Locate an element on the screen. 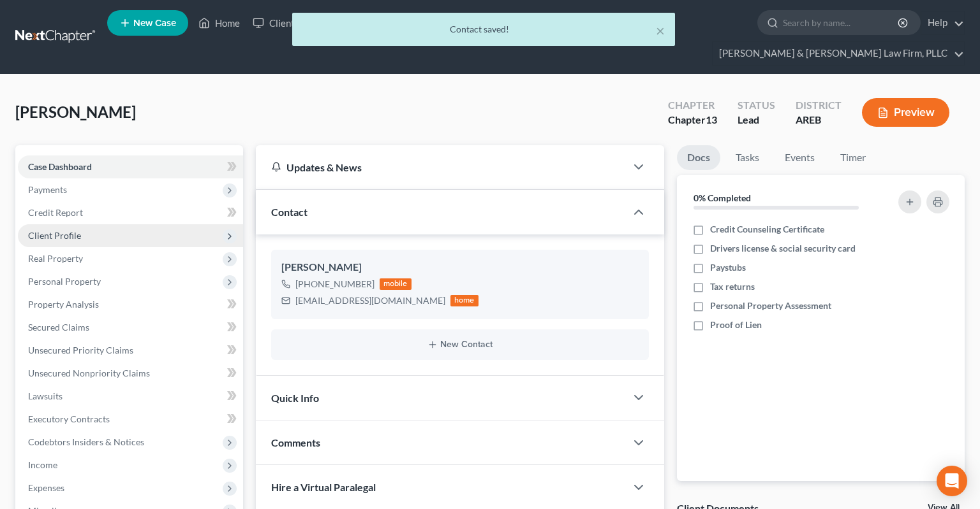  a: Unsecured Priority Claims is located at coordinates (131, 351).